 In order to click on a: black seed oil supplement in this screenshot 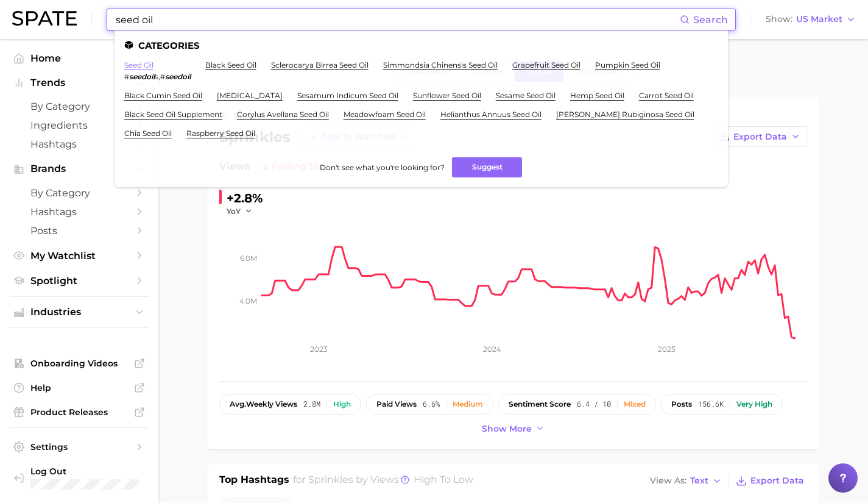, I will do `click(173, 114)`.